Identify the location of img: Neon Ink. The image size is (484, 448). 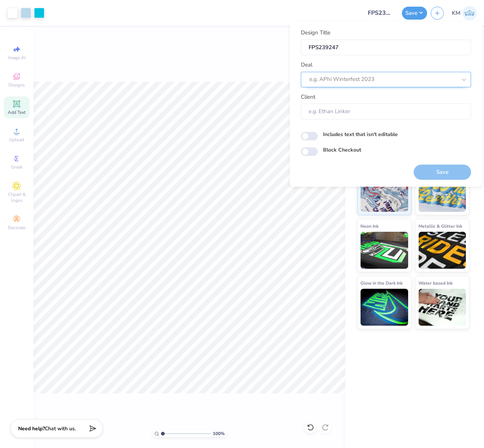
(384, 250).